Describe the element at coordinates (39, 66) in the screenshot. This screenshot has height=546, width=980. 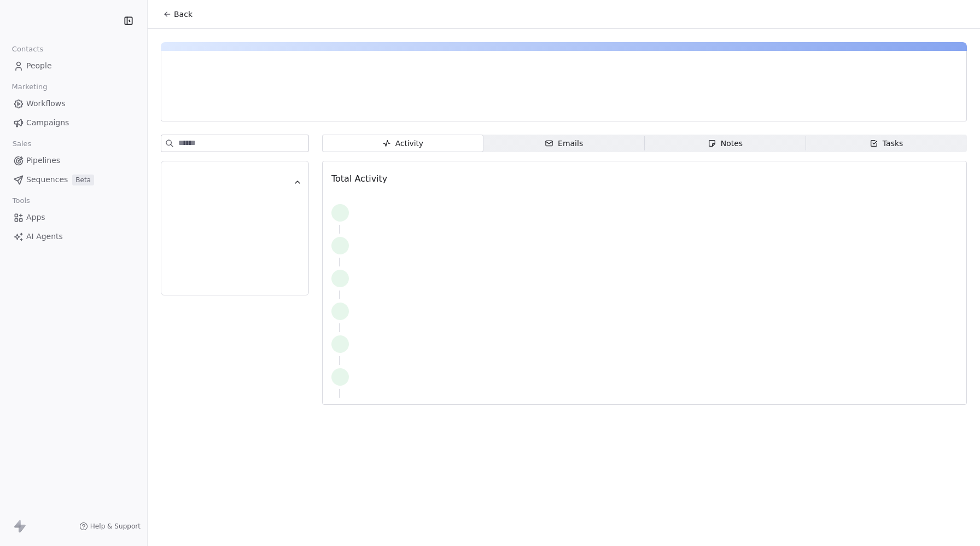
I see `span: People` at that location.